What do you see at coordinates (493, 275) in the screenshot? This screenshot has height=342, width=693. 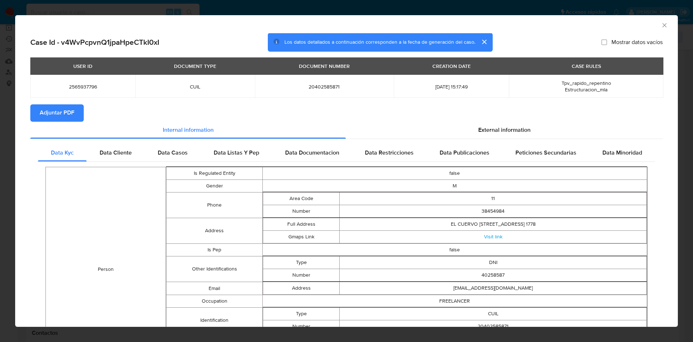 I see `td: 40258587` at bounding box center [493, 275].